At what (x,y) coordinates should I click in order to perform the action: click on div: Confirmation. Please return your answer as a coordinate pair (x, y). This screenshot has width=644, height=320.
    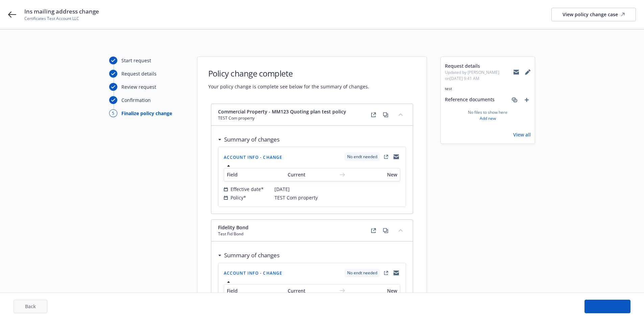
    Looking at the image, I should click on (136, 100).